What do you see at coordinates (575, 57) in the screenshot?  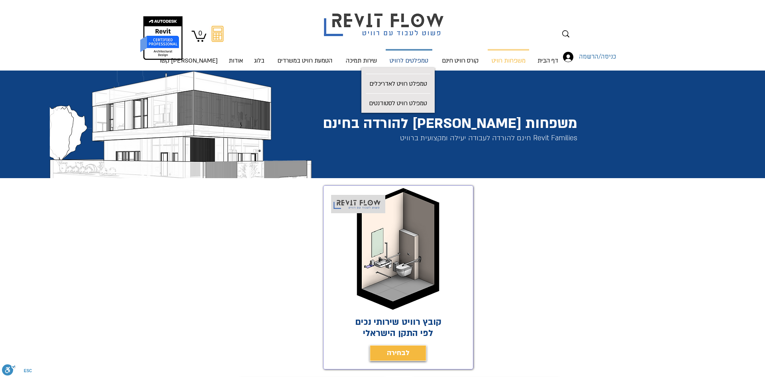 I see `button: כניסה/הרשמה` at bounding box center [575, 57].